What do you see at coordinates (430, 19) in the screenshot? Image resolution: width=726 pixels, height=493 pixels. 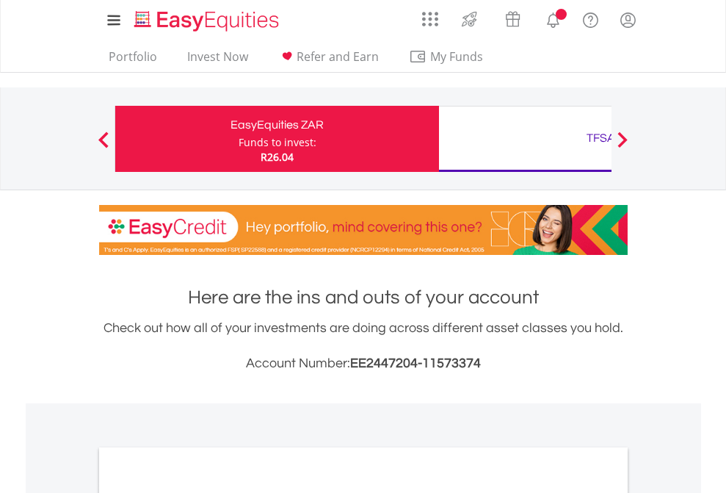 I see `img: grid-menu-icon.svg` at bounding box center [430, 19].